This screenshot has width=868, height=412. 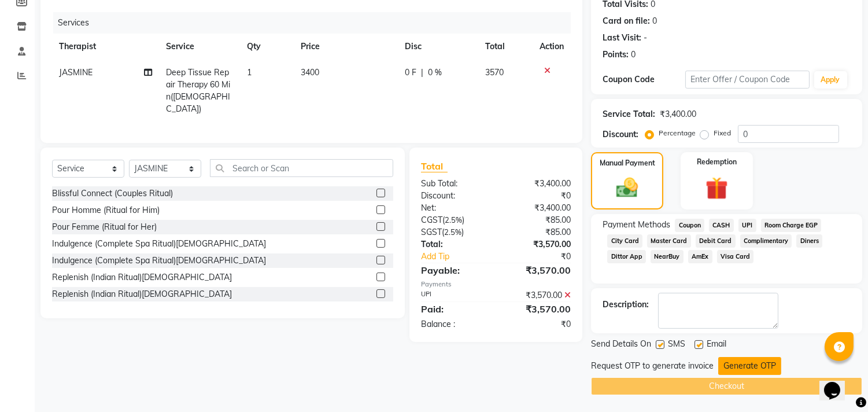 I want to click on span: 0 F, so click(x=411, y=72).